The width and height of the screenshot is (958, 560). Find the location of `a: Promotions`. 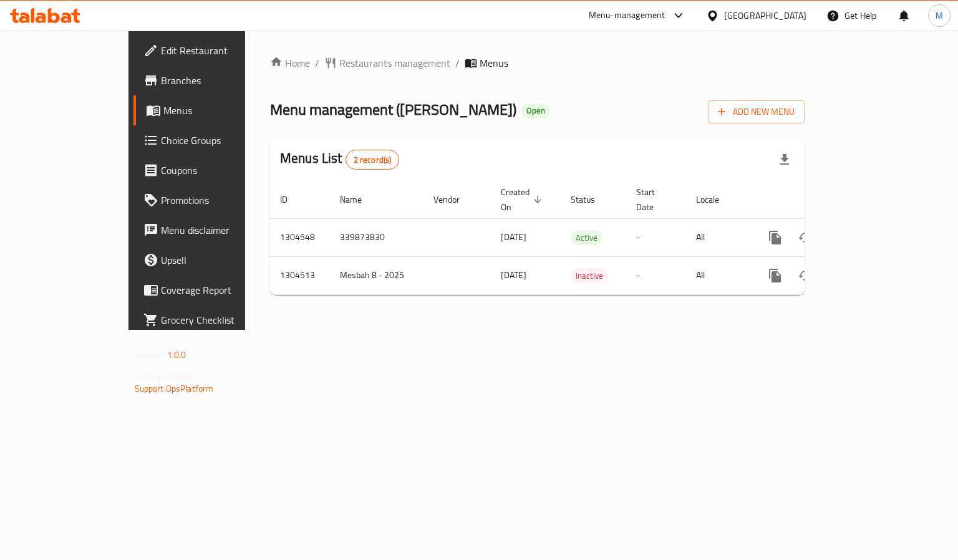

a: Promotions is located at coordinates (211, 200).